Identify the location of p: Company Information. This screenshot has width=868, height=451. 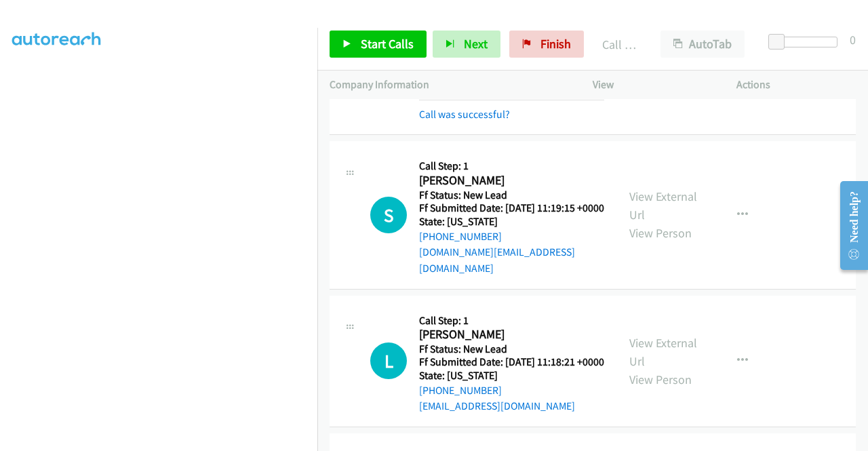
(449, 85).